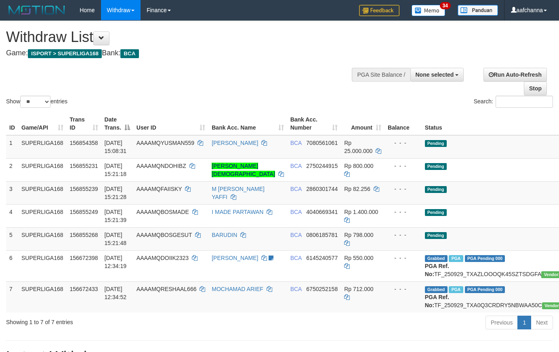  Describe the element at coordinates (224, 235) in the screenshot. I see `a: BARUDIN` at that location.